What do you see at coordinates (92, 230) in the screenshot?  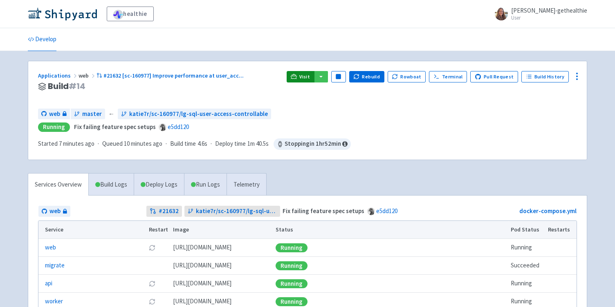 I see `th: Service` at bounding box center [92, 230].